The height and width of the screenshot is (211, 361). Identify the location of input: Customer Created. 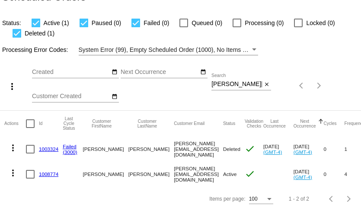
(71, 96).